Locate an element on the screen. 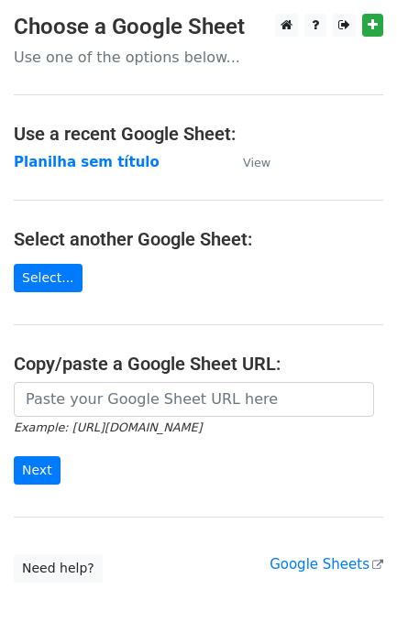  a: Google Sheets is located at coordinates (326, 564).